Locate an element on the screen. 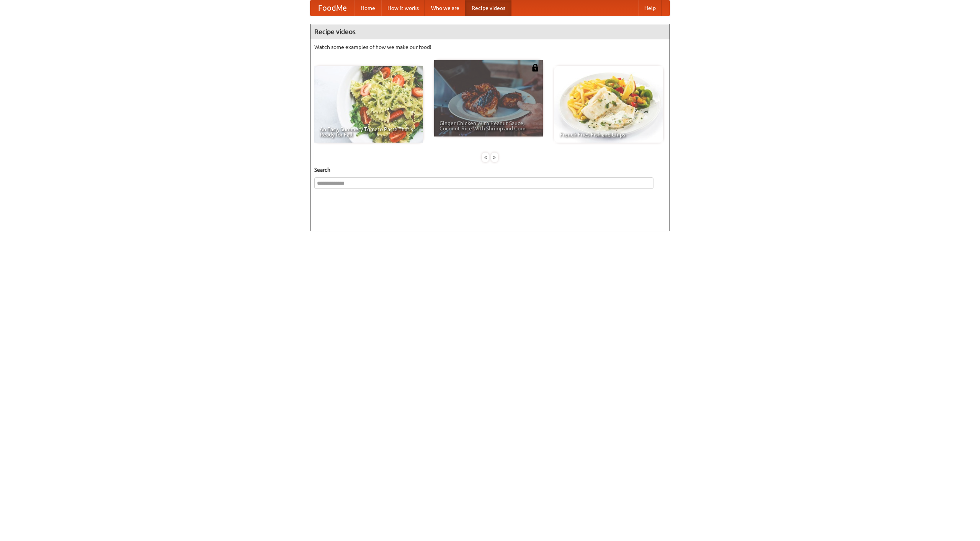  a: FoodMe is located at coordinates (332, 8).